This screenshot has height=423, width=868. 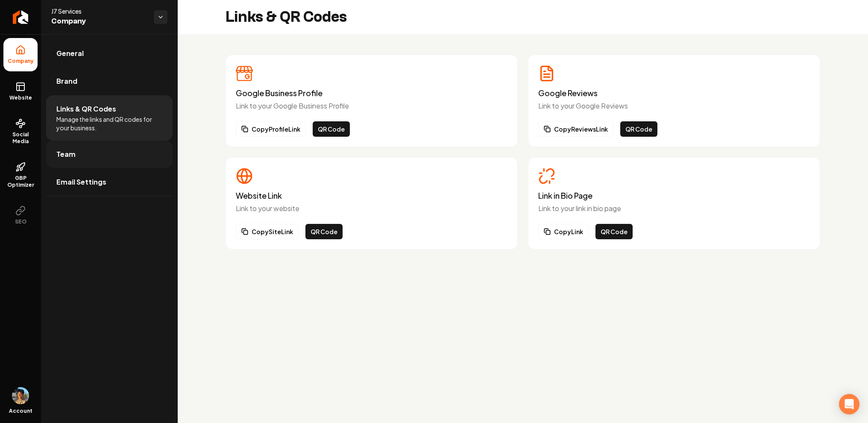 I want to click on span: Manage the links and QR codes for your business., so click(x=109, y=123).